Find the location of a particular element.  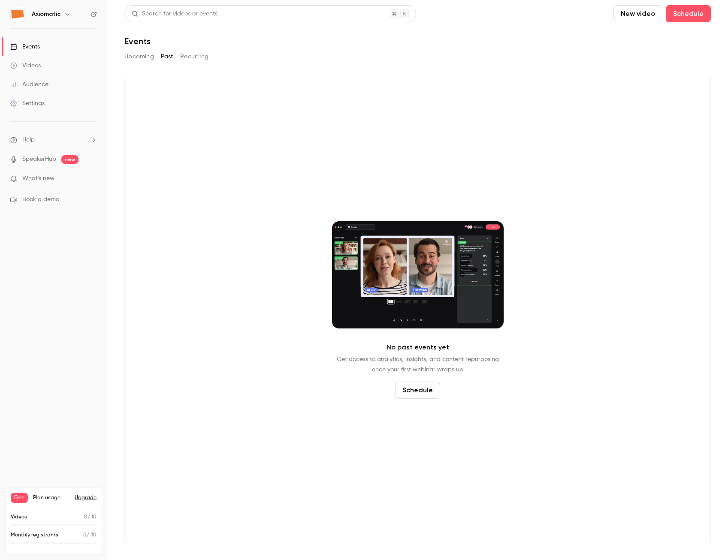

p: Monthly registrants is located at coordinates (35, 535).